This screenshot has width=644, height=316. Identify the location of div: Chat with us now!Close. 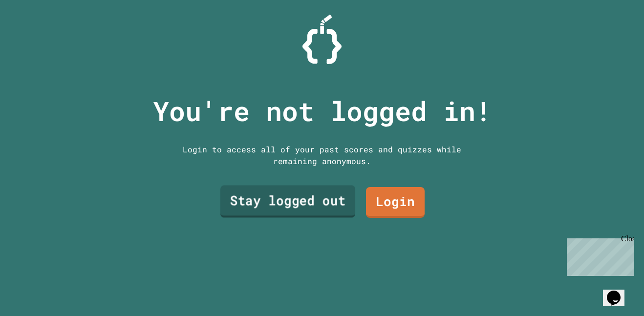
(36, 33).